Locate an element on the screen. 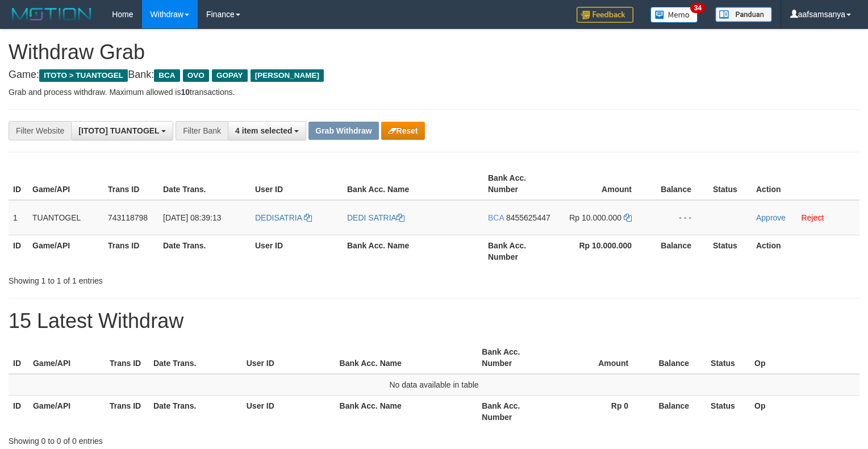  span: 34 is located at coordinates (698, 8).